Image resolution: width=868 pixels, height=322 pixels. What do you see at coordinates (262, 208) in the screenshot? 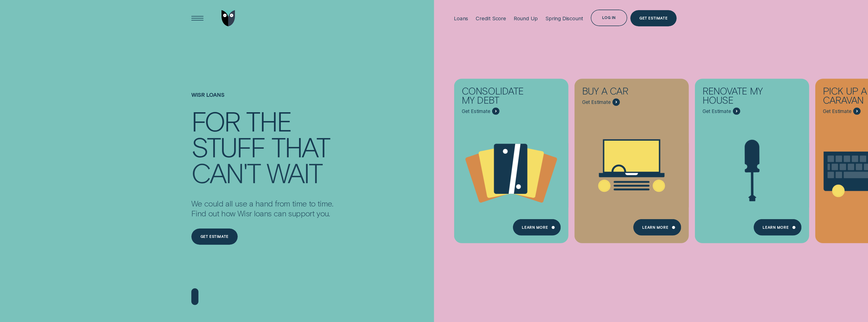
I see `p: We could all use a hand from time to time. Find out how Wisr loans can support you.` at bounding box center [262, 208].